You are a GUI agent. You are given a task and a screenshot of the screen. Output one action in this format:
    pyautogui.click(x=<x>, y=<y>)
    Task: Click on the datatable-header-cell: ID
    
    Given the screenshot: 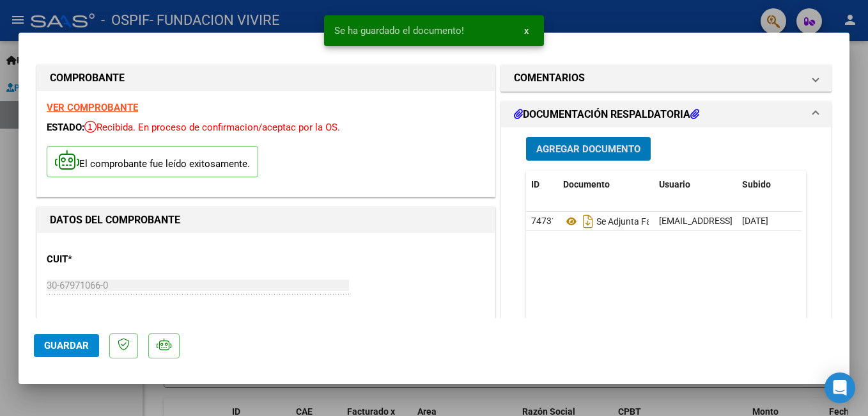 What is the action you would take?
    pyautogui.click(x=542, y=184)
    